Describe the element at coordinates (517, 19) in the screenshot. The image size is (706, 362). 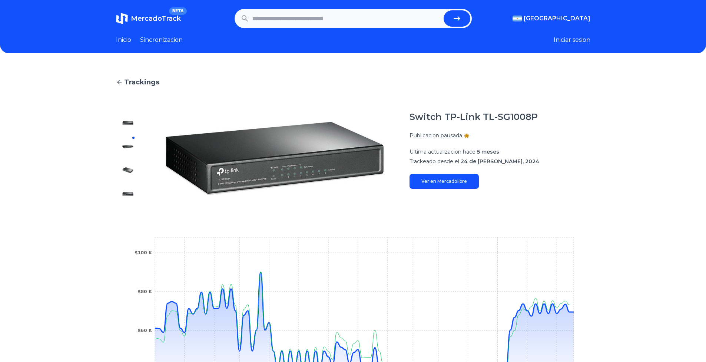
I see `img: Argentina` at that location.